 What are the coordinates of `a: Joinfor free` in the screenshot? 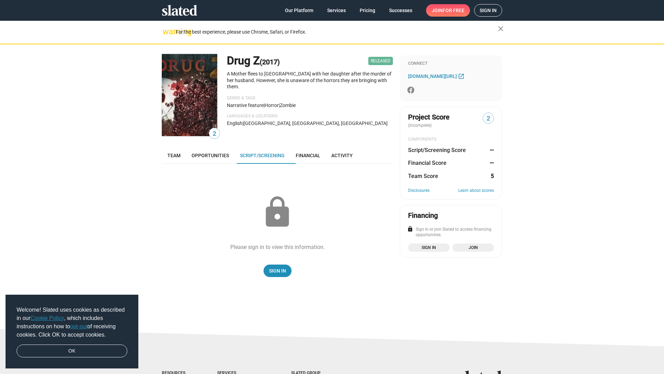 It's located at (448, 10).